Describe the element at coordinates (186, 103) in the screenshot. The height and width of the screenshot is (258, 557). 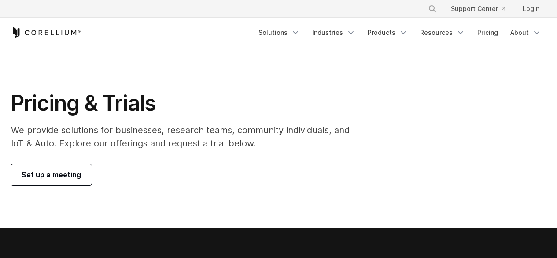
I see `h1: Pricing & Trials` at that location.